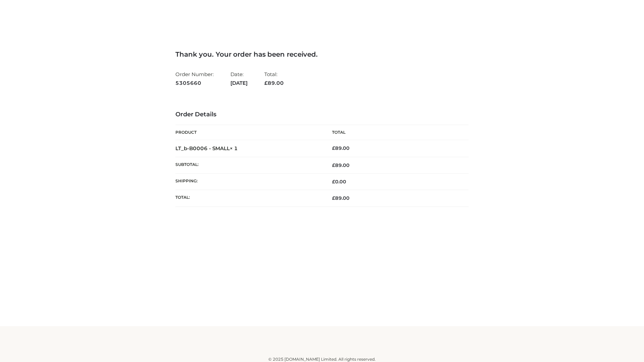 The height and width of the screenshot is (362, 644). I want to click on th: Total:, so click(249, 198).